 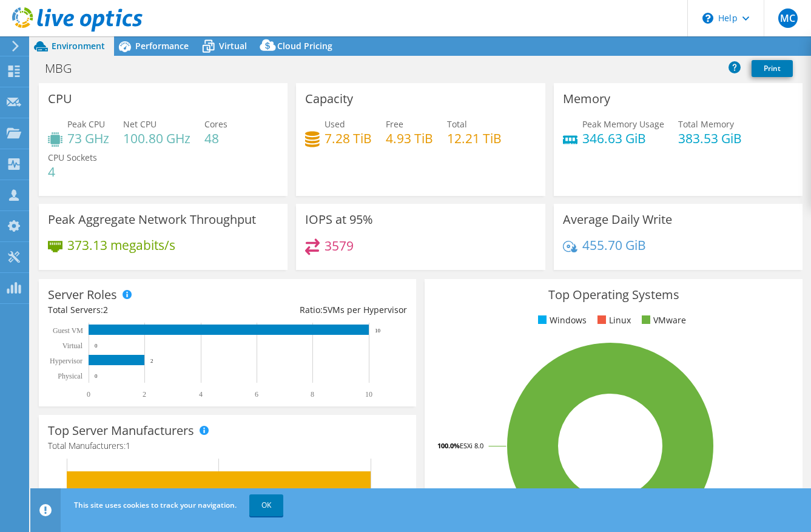 I want to click on h4: 7.28 TiB, so click(x=348, y=138).